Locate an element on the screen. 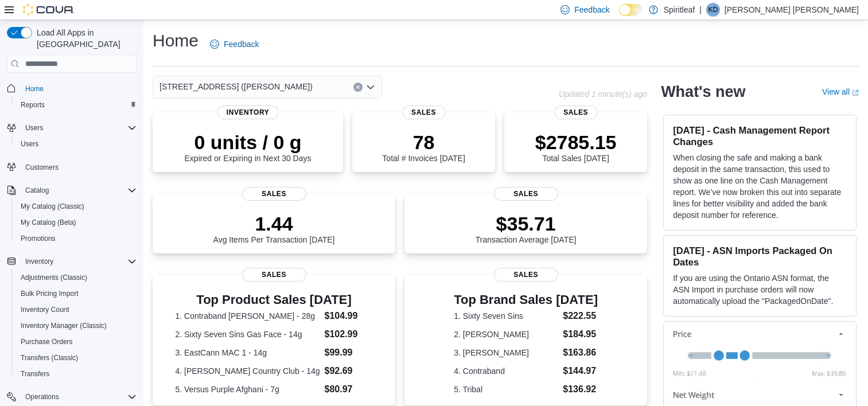 The width and height of the screenshot is (868, 406). button: Inventory Manager (Classic) is located at coordinates (77, 326).